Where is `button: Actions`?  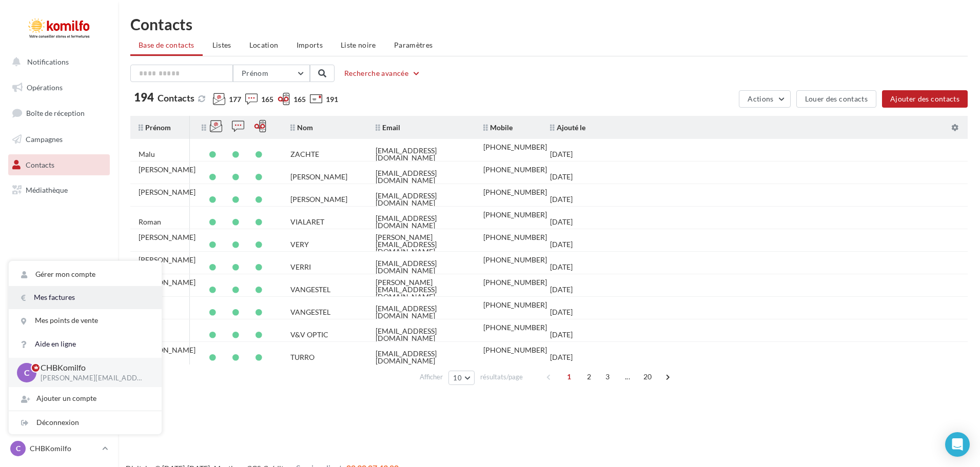 button: Actions is located at coordinates (765, 99).